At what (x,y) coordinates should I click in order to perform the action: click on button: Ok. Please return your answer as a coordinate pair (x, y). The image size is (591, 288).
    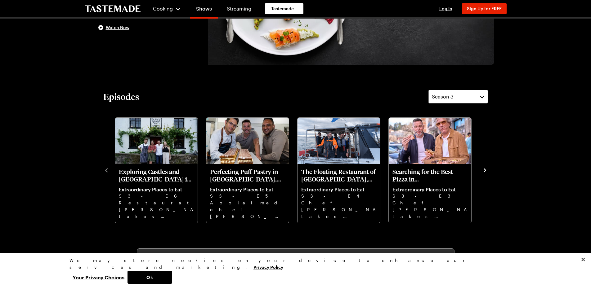
    Looking at the image, I should click on (150, 278).